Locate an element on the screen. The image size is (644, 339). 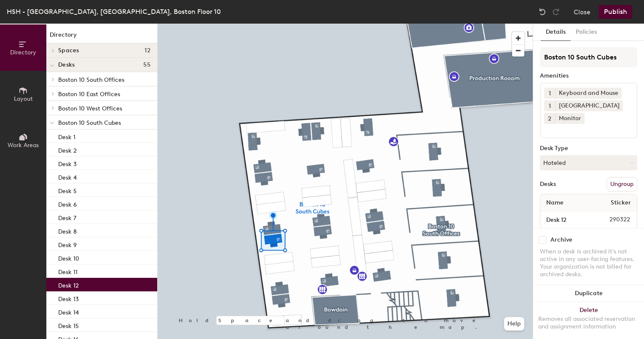
p: Desk 13 is located at coordinates (68, 297).